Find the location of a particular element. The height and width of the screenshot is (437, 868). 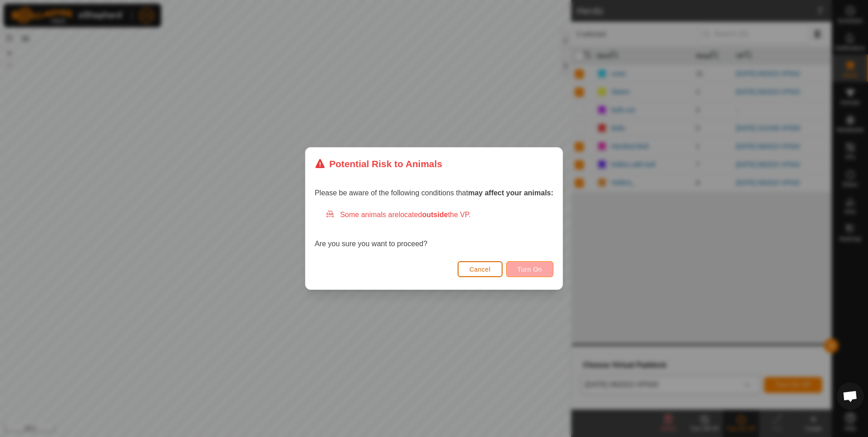

div: Potential Risk to Animals is located at coordinates (378, 164).